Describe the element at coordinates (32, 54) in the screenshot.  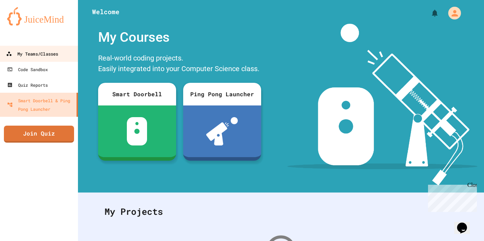
I see `div: My Teams/Classes` at that location.